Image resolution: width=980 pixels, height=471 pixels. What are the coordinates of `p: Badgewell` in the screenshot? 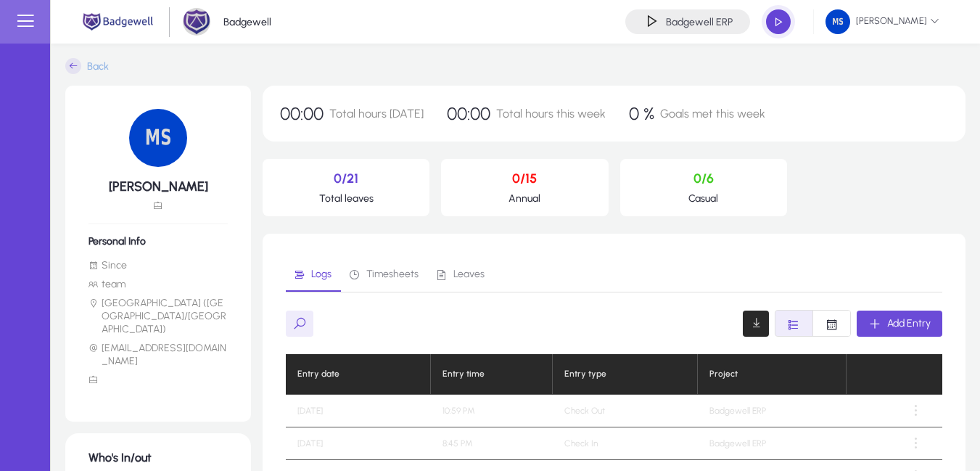 It's located at (247, 22).